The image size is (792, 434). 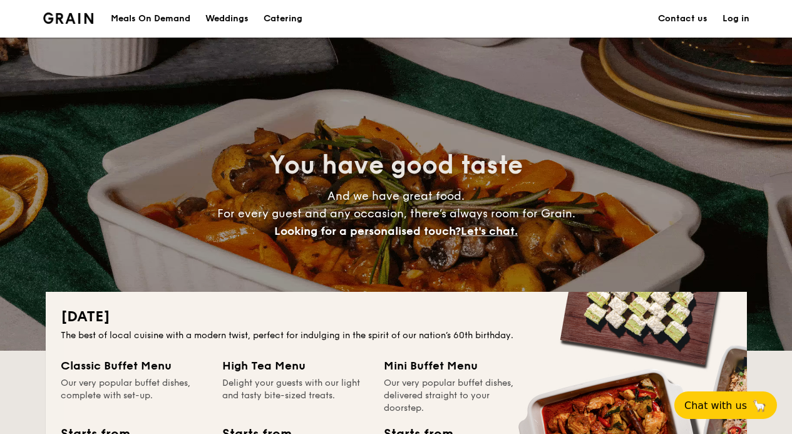 I want to click on span: You have good taste, so click(x=395, y=165).